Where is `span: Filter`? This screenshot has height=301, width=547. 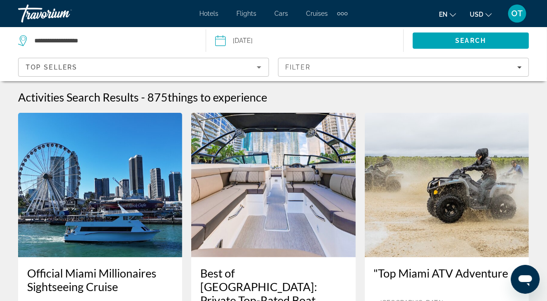 span: Filter is located at coordinates (298, 67).